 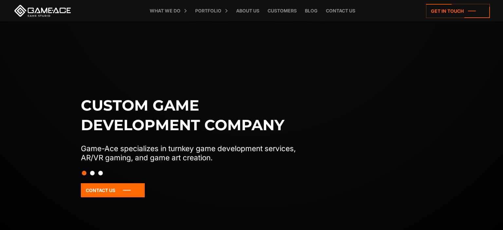 What do you see at coordinates (92, 173) in the screenshot?
I see `button: Slide 2` at bounding box center [92, 173].